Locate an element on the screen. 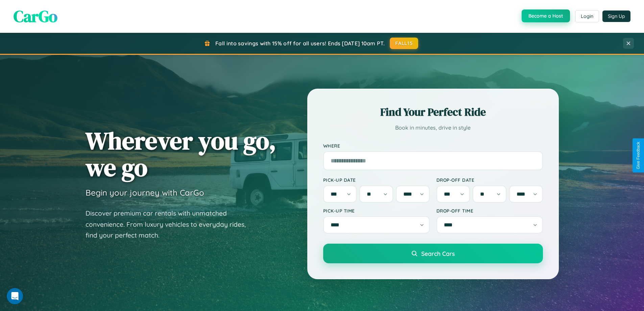 The height and width of the screenshot is (311, 644). span: Search Cars is located at coordinates (438, 254).